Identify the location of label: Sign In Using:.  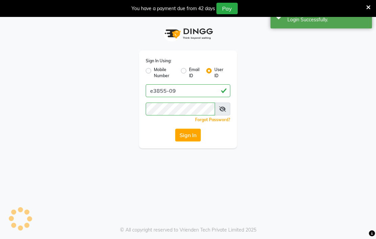
(158, 61).